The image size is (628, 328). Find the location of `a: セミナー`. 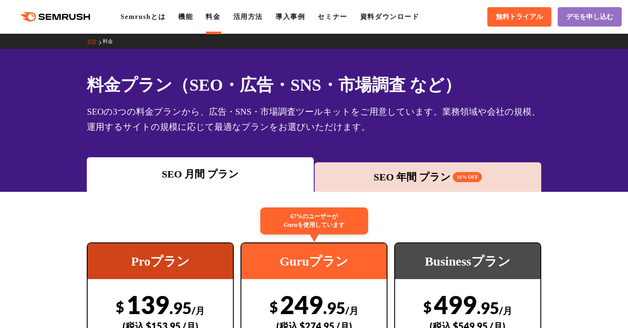

a: セミナー is located at coordinates (332, 16).